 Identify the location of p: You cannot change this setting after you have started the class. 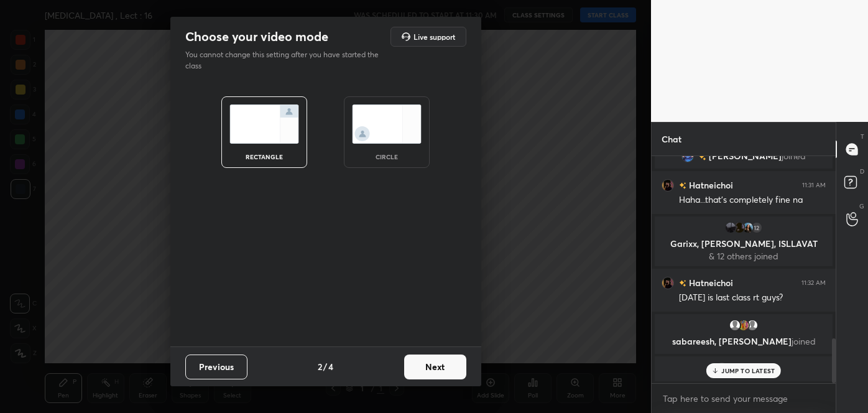
(286, 60).